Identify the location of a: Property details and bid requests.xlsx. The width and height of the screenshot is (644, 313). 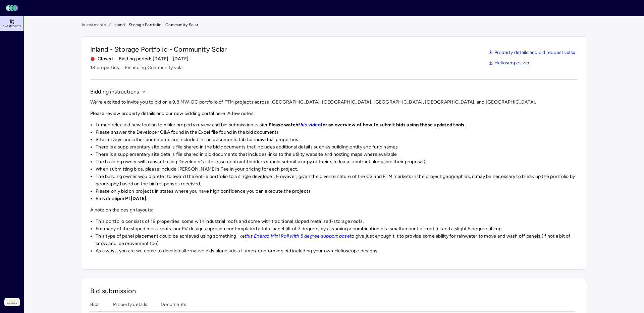
(532, 53).